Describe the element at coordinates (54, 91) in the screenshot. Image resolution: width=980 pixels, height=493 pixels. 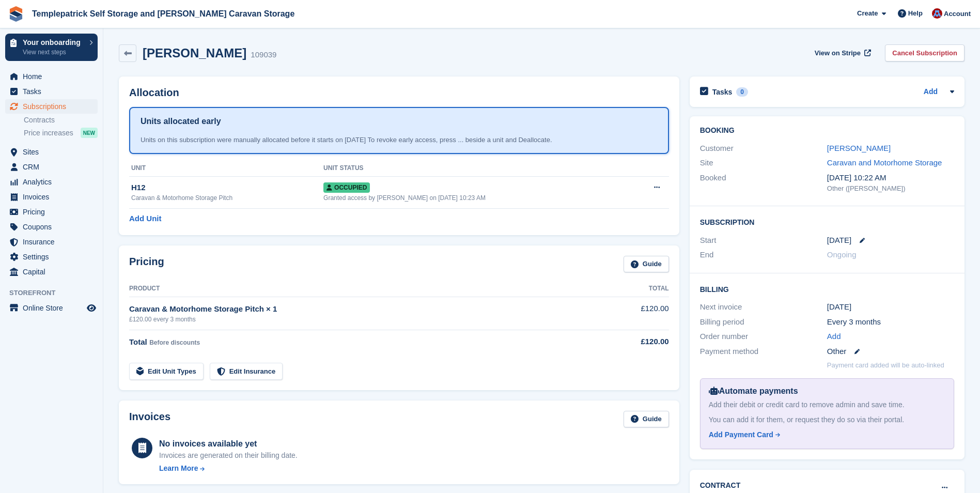
I see `span: Tasks` at that location.